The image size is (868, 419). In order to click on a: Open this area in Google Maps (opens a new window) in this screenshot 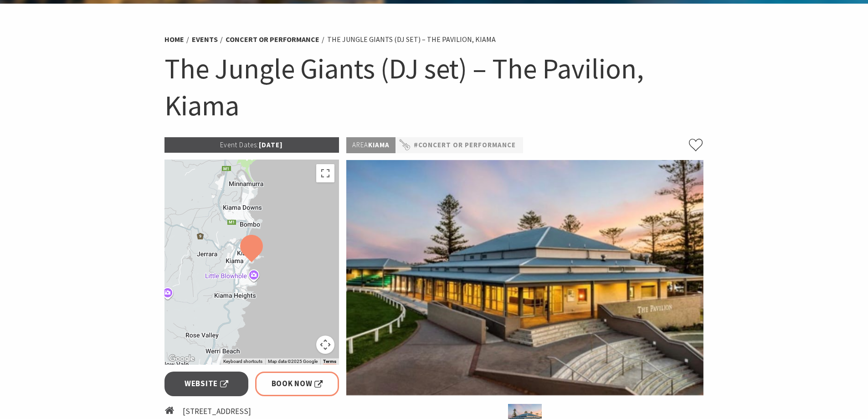, I will do `click(181, 359)`.